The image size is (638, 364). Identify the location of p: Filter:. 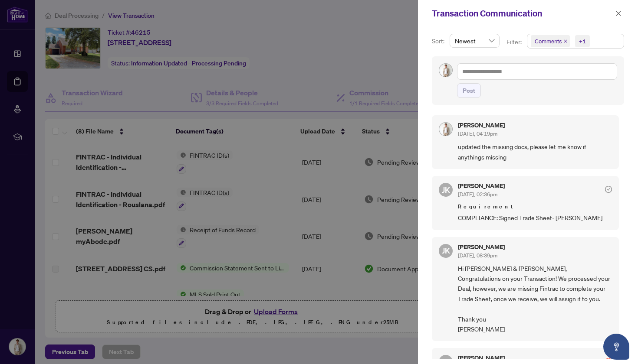
(514, 42).